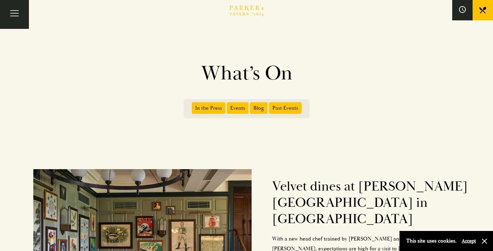 The height and width of the screenshot is (251, 493). What do you see at coordinates (469, 241) in the screenshot?
I see `button: Accept` at bounding box center [469, 241].